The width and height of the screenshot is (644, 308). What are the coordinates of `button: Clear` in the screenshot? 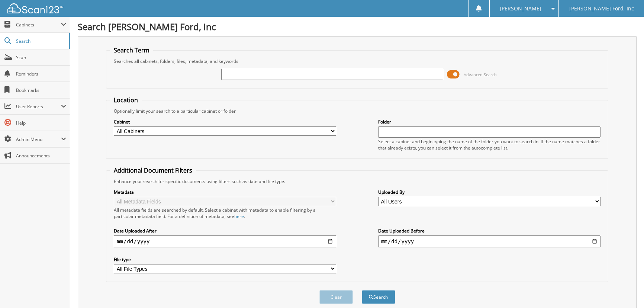 It's located at (336, 297).